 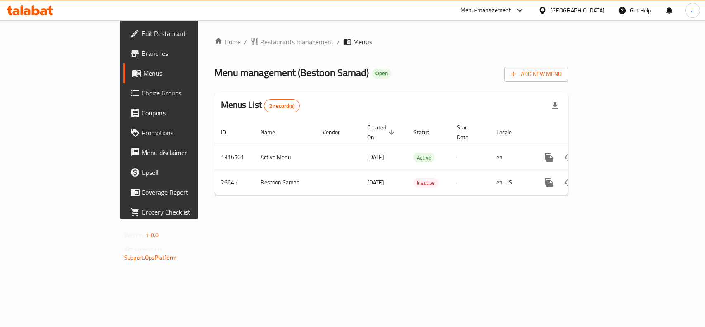 What do you see at coordinates (273, 132) in the screenshot?
I see `span: Name` at bounding box center [273, 132].